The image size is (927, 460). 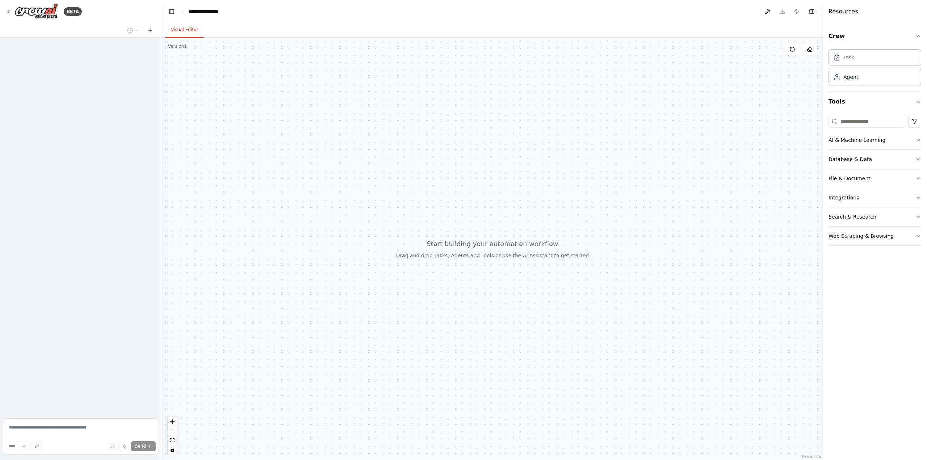 What do you see at coordinates (172, 450) in the screenshot?
I see `button: toggle interactivity` at bounding box center [172, 450].